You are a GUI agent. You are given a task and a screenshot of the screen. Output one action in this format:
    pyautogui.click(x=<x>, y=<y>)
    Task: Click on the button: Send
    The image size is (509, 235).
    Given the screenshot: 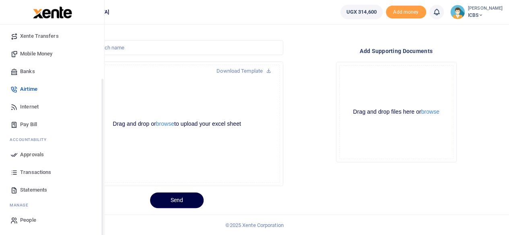 What is the action you would take?
    pyautogui.click(x=176, y=200)
    